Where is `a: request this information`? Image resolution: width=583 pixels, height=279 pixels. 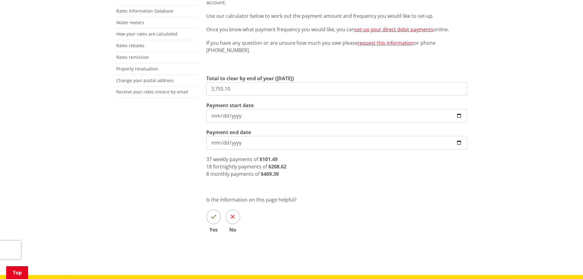
a: request this information is located at coordinates (386, 43).